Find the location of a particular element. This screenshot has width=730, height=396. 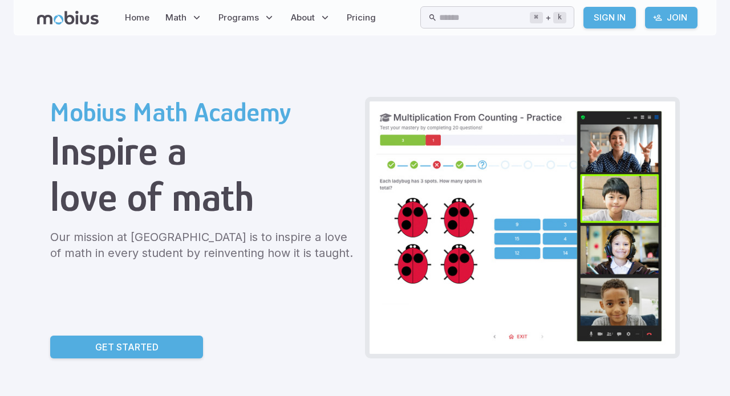

a: Get Started is located at coordinates (127, 347).